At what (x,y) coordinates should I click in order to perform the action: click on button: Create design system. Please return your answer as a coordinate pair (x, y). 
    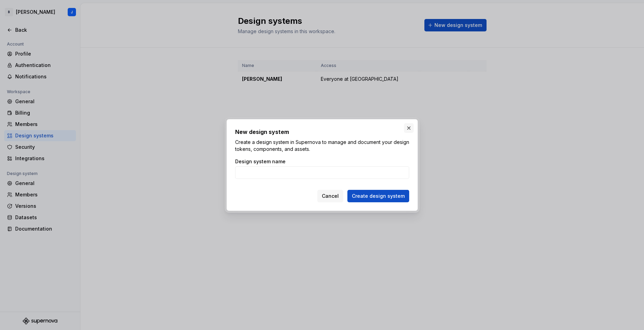
    Looking at the image, I should click on (378, 196).